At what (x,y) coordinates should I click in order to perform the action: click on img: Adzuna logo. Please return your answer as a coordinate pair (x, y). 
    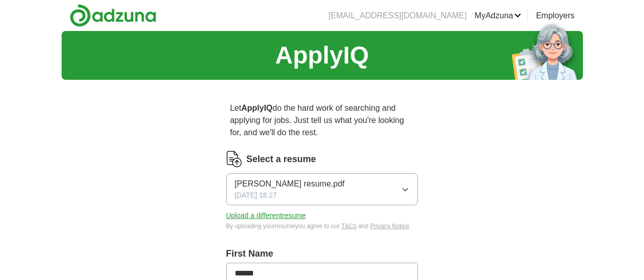
    Looking at the image, I should click on (113, 15).